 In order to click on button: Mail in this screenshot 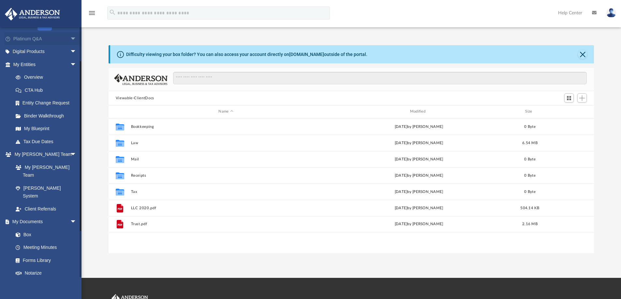, I will do `click(226, 159)`.